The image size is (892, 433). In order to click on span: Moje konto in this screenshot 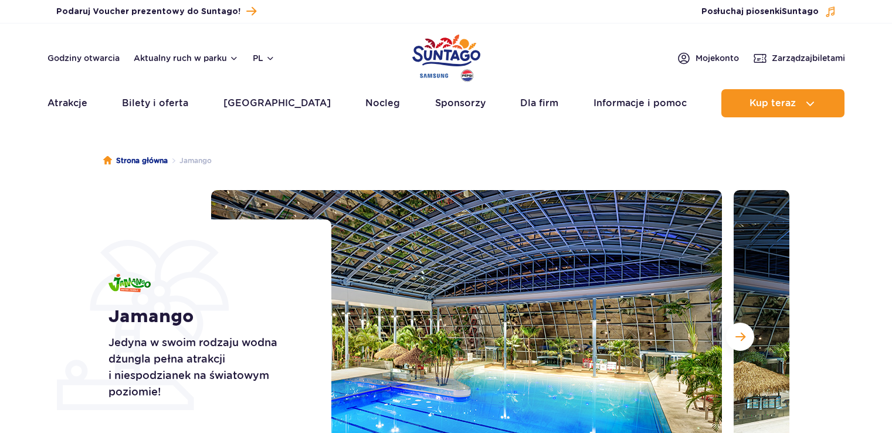, I will do `click(717, 58)`.